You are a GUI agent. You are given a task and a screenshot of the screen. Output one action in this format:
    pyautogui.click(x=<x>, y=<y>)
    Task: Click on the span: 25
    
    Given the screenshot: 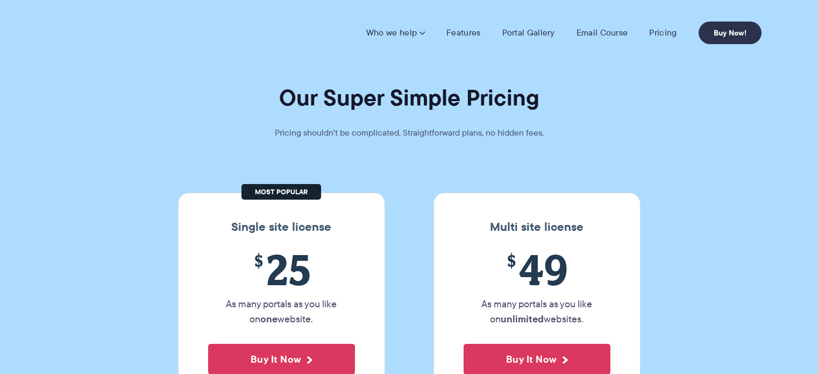 What is the action you would take?
    pyautogui.click(x=281, y=269)
    